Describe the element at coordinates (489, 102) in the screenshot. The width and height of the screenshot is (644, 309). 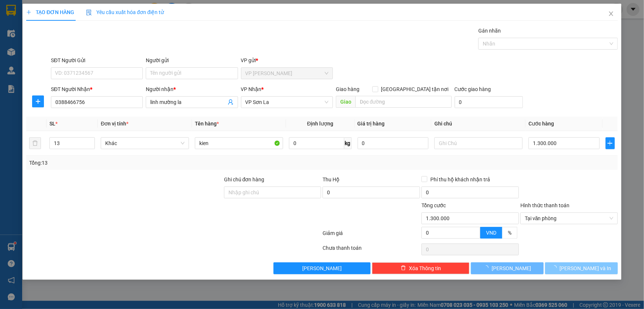
I see `input: Cước giao hàng` at that location.